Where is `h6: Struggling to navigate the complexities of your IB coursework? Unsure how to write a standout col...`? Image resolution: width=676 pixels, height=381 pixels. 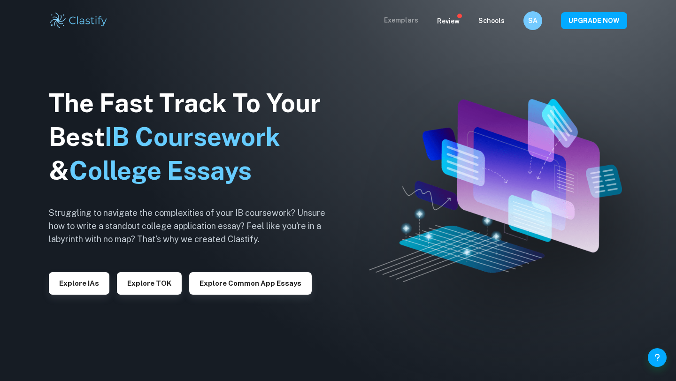
h6: Struggling to navigate the complexities of your IB coursework? Unsure how to write a standout col... is located at coordinates (194, 226).